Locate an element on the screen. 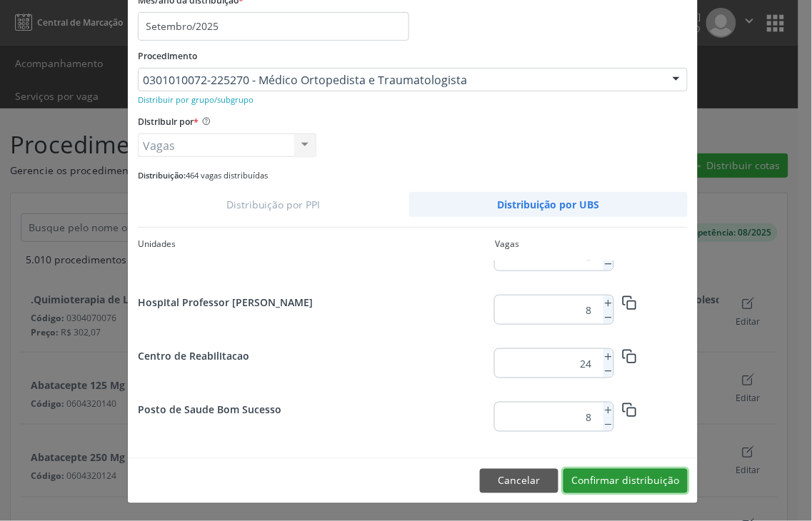  label: Distribuir por is located at coordinates (168, 122).